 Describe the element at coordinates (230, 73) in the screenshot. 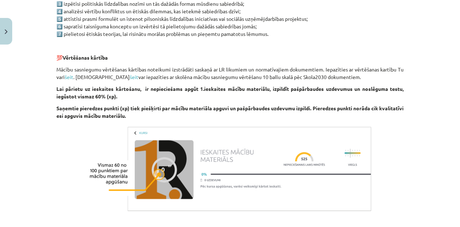

I see `p: Mācību sasniegumu vērtēšanas kārtības noteikumi izstrādāti saskaņā ar LR likumiem un normatīvajie...` at that location.